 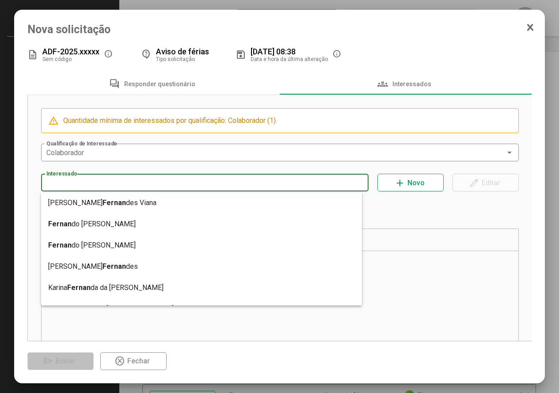 What do you see at coordinates (486, 183) in the screenshot?
I see `button: Editar` at bounding box center [486, 183].